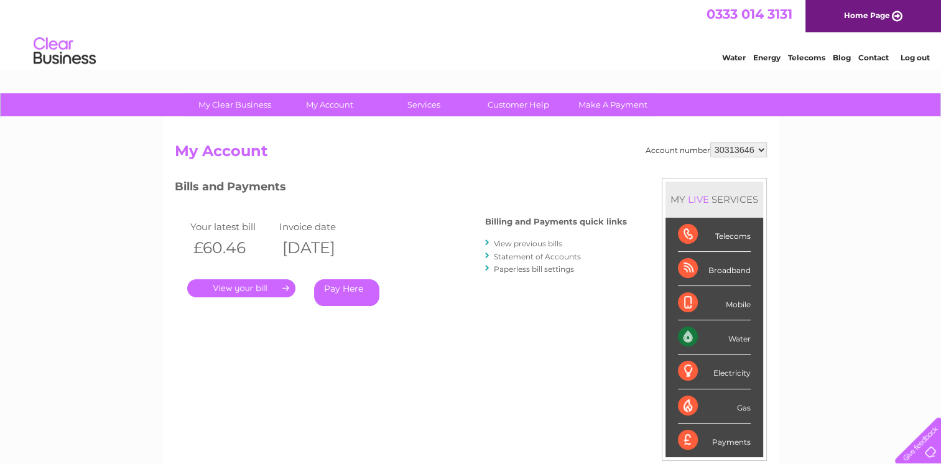 This screenshot has height=464, width=941. What do you see at coordinates (750, 14) in the screenshot?
I see `span: 0333 014 3131` at bounding box center [750, 14].